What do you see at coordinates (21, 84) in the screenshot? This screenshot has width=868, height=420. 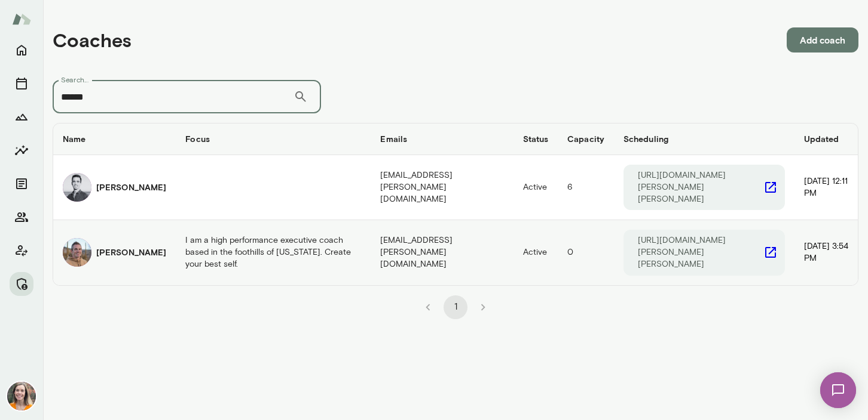 I see `button: Sessions` at bounding box center [21, 84].